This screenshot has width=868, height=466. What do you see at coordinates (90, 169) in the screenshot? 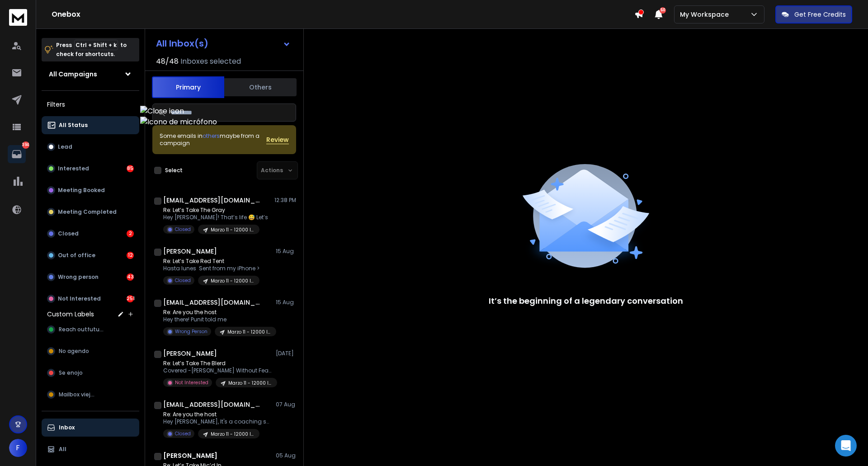
I see `button: Interested85` at bounding box center [90, 169].